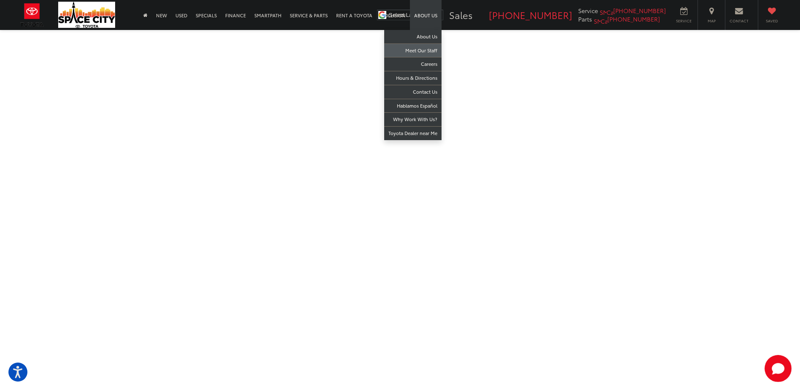 The image size is (800, 390). I want to click on img: Call: 346-595-7862, so click(485, 16).